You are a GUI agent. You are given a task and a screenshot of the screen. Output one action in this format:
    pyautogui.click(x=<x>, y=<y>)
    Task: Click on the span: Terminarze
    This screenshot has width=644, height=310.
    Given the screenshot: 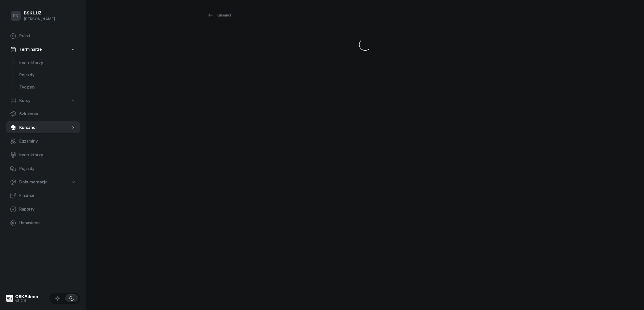 What is the action you would take?
    pyautogui.click(x=31, y=50)
    